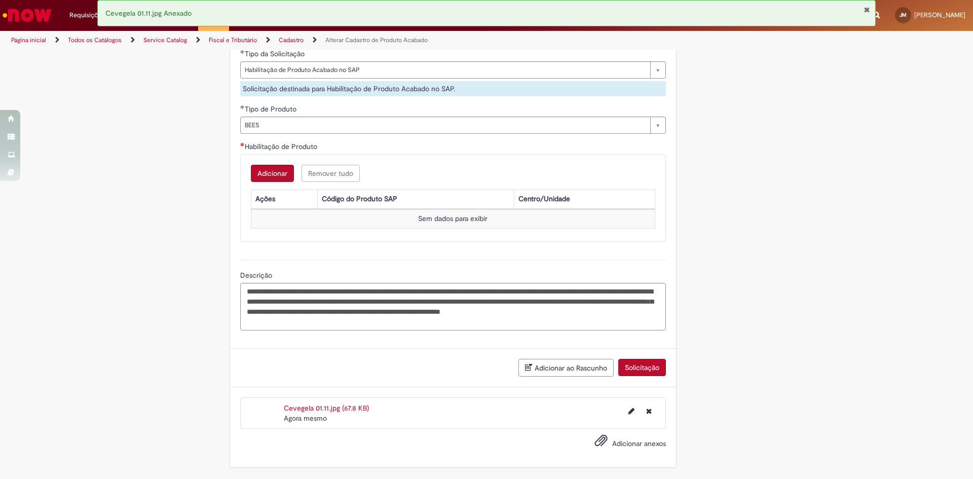 The width and height of the screenshot is (973, 479). I want to click on a: Fiscal e Tributário, so click(233, 40).